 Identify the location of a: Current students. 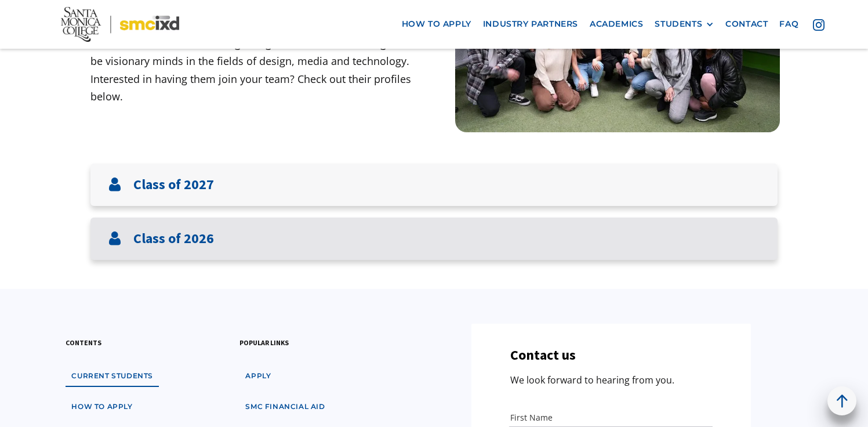
(112, 376).